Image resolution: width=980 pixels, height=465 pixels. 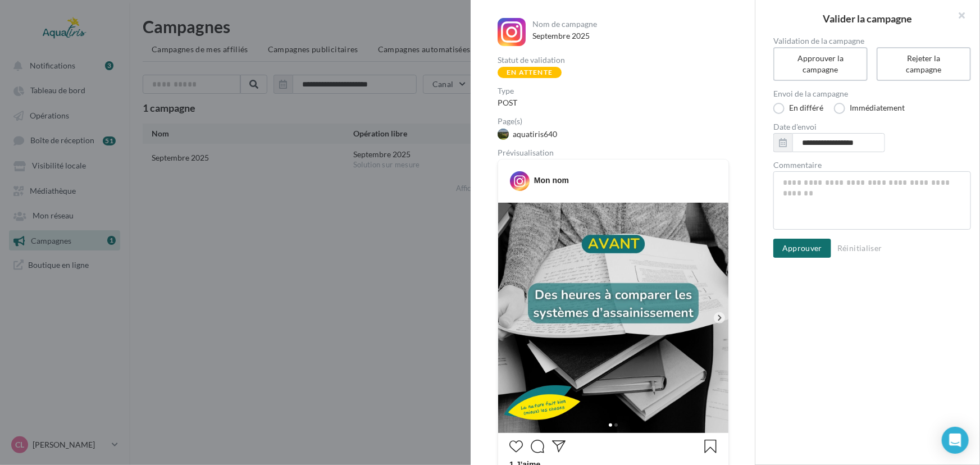 What do you see at coordinates (955, 440) in the screenshot?
I see `div: Open Intercom Messenger` at bounding box center [955, 440].